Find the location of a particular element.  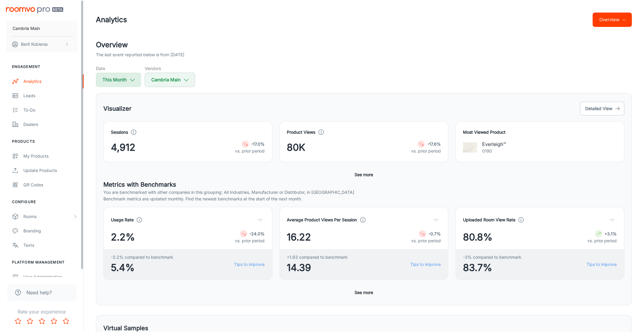

div: QR Codes is located at coordinates (50, 185).